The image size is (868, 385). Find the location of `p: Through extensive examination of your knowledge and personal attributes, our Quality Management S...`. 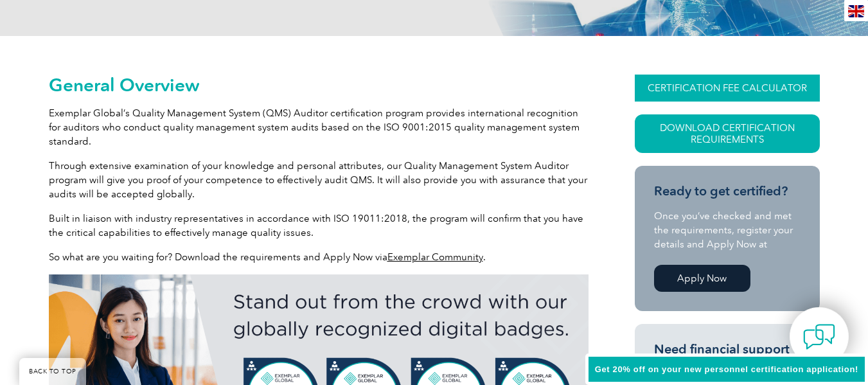

p: Through extensive examination of your knowledge and personal attributes, our Quality Management S... is located at coordinates (319, 180).